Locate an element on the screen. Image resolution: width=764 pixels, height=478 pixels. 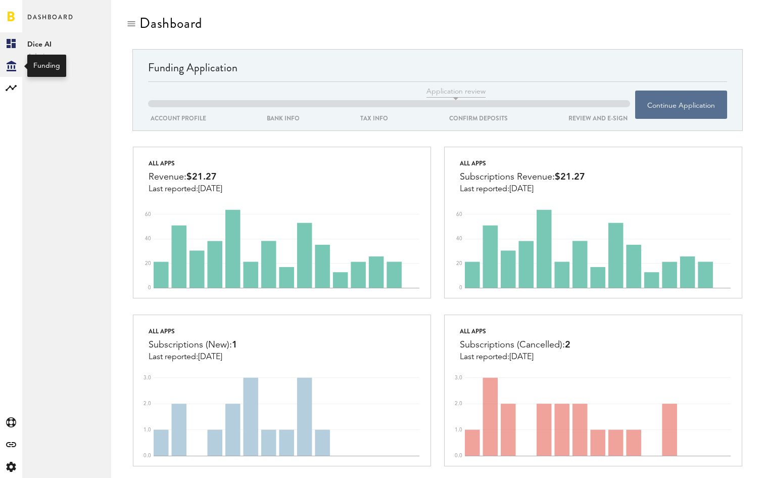
div: REVIEW AND E-SIGN is located at coordinates (598, 118).